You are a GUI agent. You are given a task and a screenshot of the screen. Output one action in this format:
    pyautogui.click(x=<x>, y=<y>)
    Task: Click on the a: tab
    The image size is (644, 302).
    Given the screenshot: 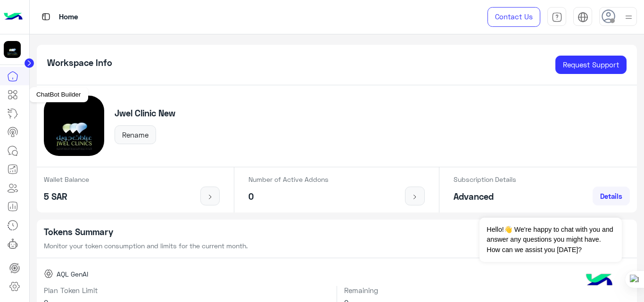 What is the action you would take?
    pyautogui.click(x=557, y=17)
    